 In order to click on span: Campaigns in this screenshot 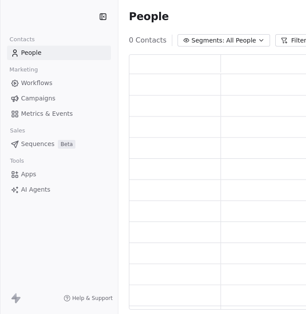, I will do `click(38, 98)`.